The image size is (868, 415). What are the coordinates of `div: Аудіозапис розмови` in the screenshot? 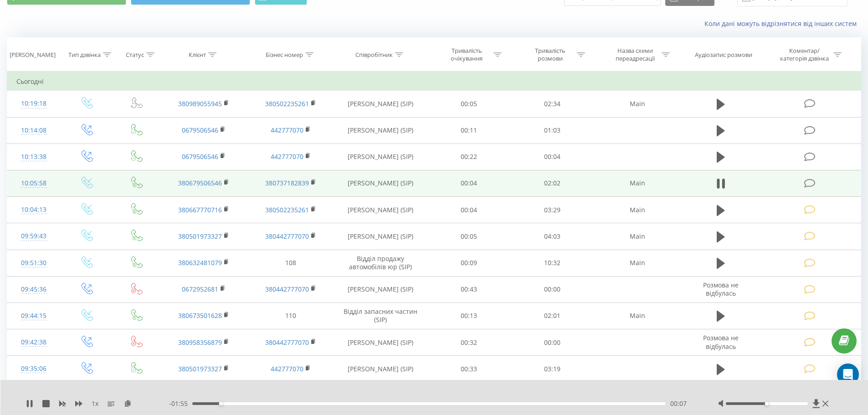 It's located at (724, 55).